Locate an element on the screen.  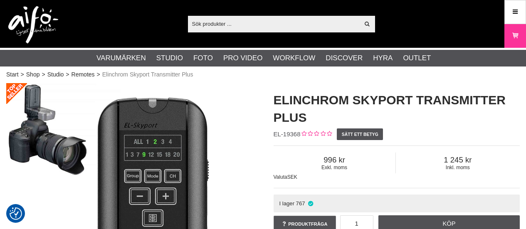
input: Sök produkter ... is located at coordinates (274, 24).